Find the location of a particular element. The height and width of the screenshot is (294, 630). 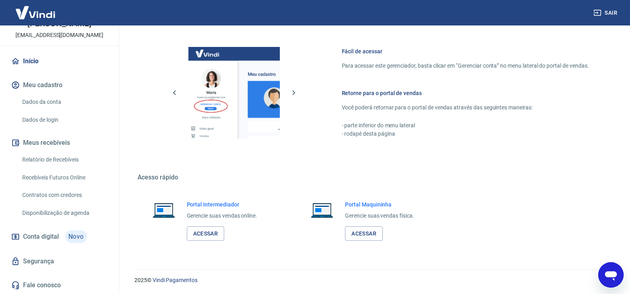

a: Vindi Pagamentos is located at coordinates (175, 280).